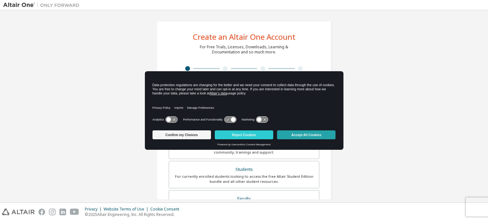 Image resolution: width=488 pixels, height=221 pixels. What do you see at coordinates (244, 169) in the screenshot?
I see `div: Students` at bounding box center [244, 169].